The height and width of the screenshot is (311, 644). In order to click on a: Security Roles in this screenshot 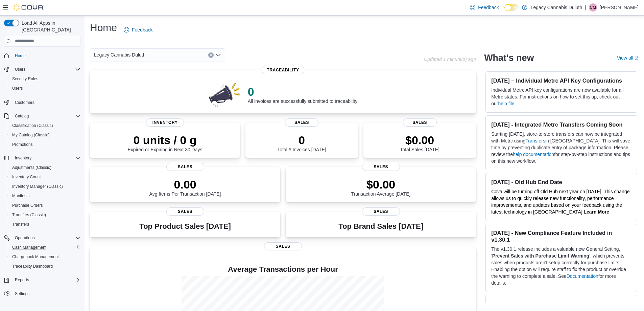, I will do `click(25, 79)`.